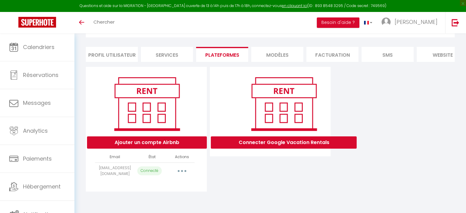 Image resolution: width=466 pixels, height=213 pixels. What do you see at coordinates (147, 143) in the screenshot?
I see `button: Ajouter un compte Airbnb` at bounding box center [147, 143].